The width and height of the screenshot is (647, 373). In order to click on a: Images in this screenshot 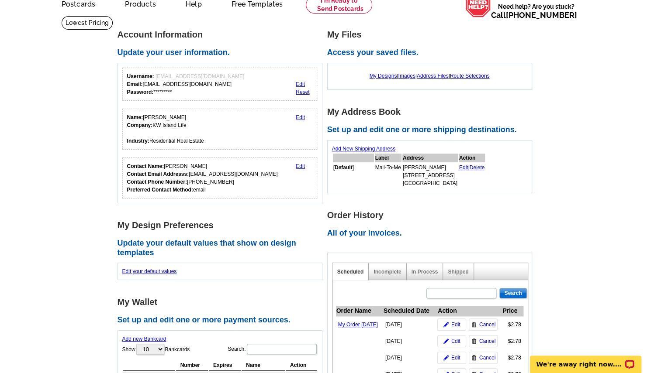, I will do `click(406, 76)`.